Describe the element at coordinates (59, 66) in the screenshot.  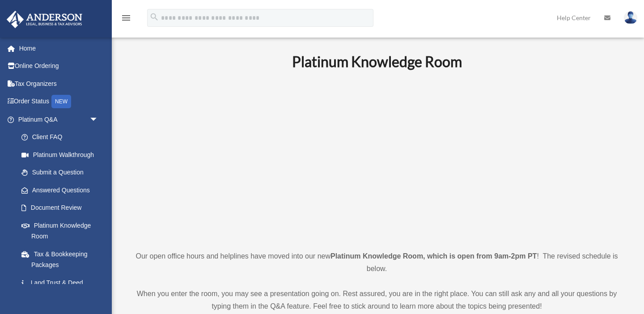
I see `a: Online Ordering` at that location.